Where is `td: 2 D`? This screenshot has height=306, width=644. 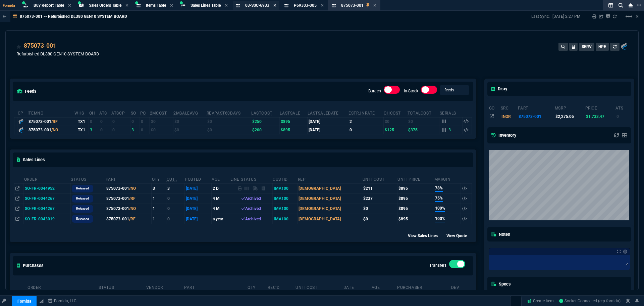
td: 2 D is located at coordinates (221, 188).